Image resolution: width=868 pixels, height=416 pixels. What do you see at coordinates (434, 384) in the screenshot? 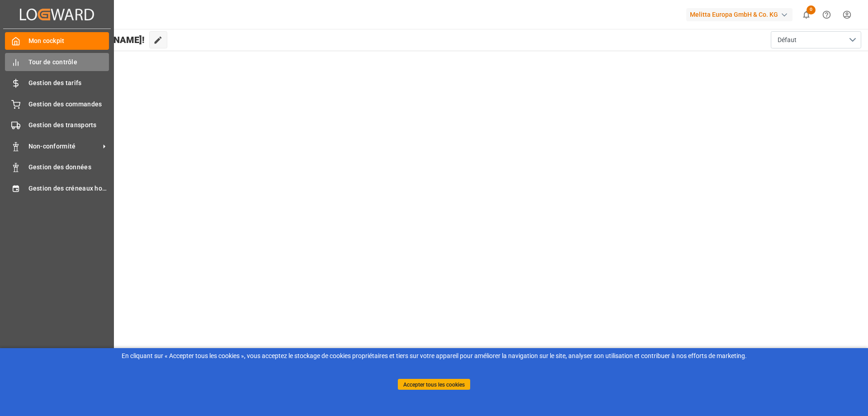
I see `button: Accepter tous les cookies` at bounding box center [434, 384].